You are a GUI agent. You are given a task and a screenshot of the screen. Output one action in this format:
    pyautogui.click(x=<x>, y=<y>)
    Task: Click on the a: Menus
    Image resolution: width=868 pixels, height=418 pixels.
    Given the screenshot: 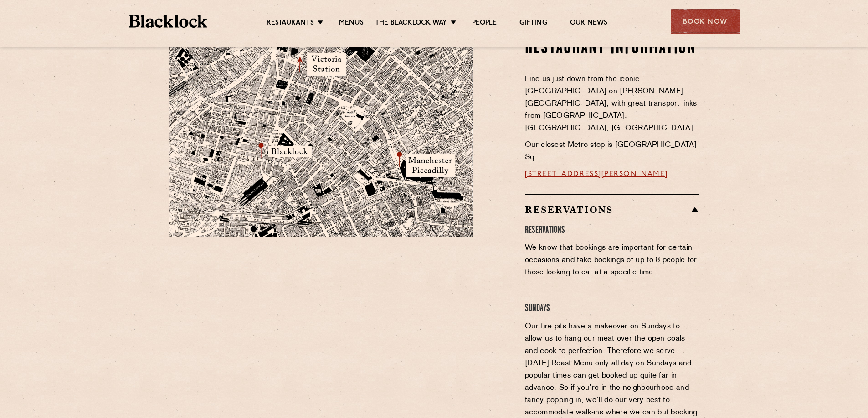 What is the action you would take?
    pyautogui.click(x=351, y=24)
    